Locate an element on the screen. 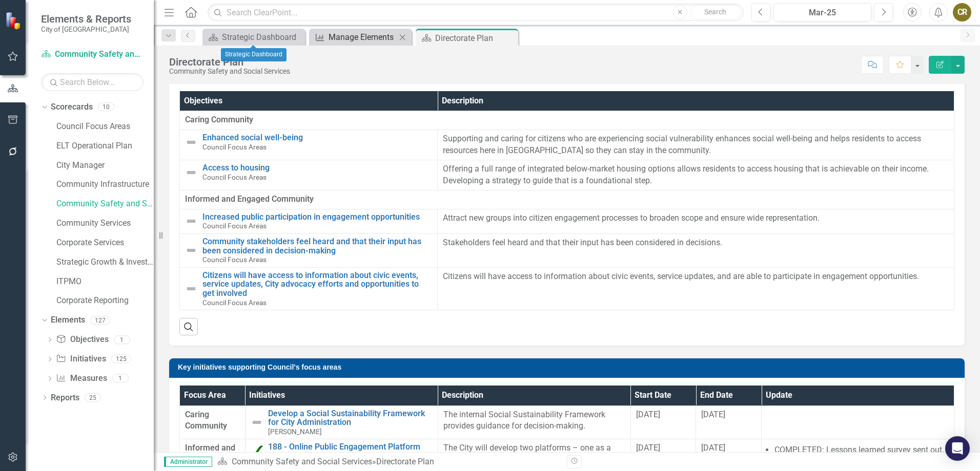 This screenshot has height=471, width=980. img: Completed is located at coordinates (257, 452).